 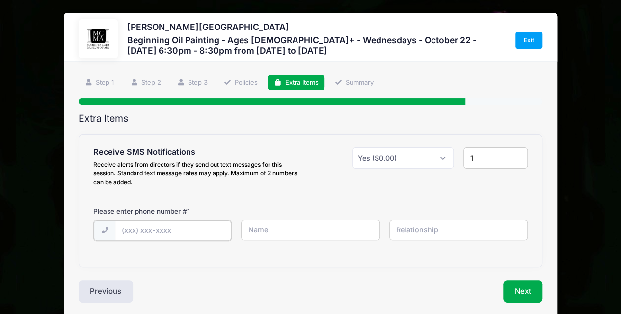 What do you see at coordinates (311, 118) in the screenshot?
I see `h2: Extra Items` at bounding box center [311, 118].